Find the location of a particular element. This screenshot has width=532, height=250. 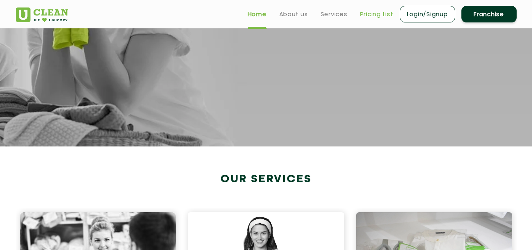

a: Pricing List is located at coordinates (377, 14).